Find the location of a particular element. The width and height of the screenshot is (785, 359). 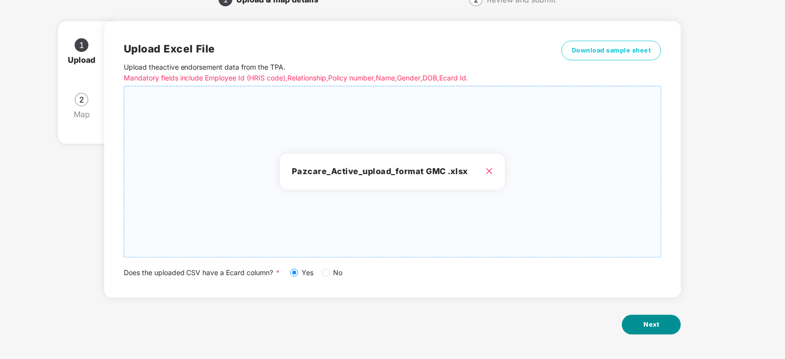

button: Next is located at coordinates (651, 325).